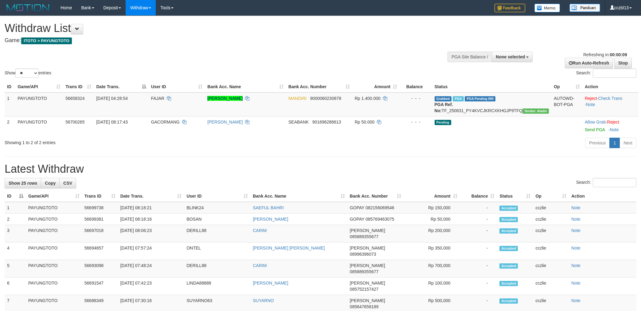 The image size is (641, 311). What do you see at coordinates (320, 169) in the screenshot?
I see `h1: Latest Withdraw` at bounding box center [320, 169].